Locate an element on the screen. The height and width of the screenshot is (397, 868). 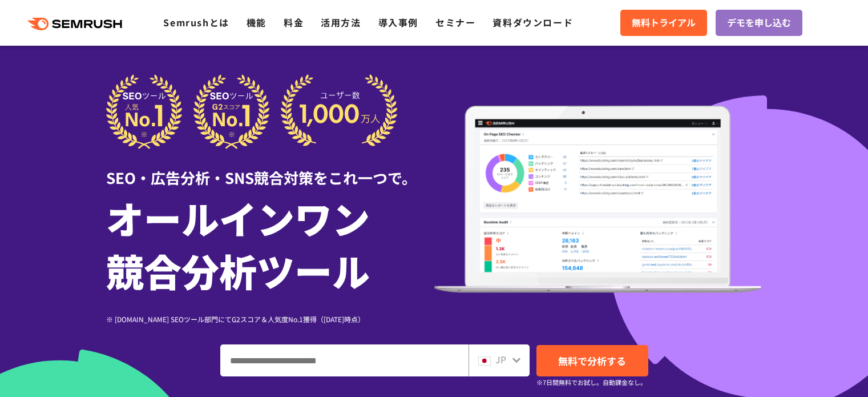
a: 料金 is located at coordinates (293, 23).